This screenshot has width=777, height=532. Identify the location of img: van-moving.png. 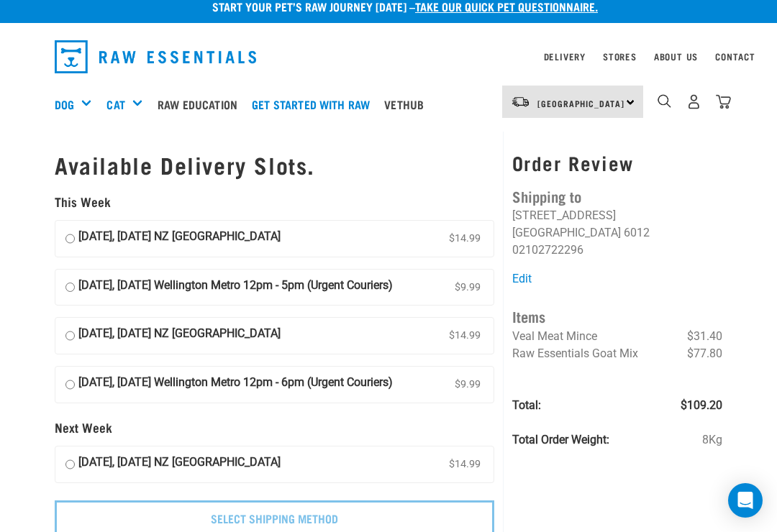
(521, 102).